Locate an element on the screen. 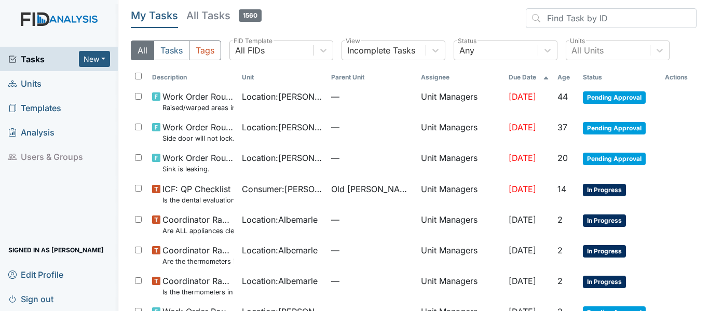 The width and height of the screenshot is (709, 311). span: Work Order Routine Raised/warped areas in floor near staff office and table. is located at coordinates (198, 101).